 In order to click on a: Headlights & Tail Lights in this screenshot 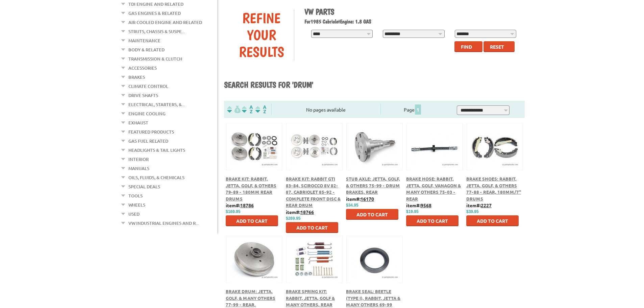, I will do `click(156, 150)`.